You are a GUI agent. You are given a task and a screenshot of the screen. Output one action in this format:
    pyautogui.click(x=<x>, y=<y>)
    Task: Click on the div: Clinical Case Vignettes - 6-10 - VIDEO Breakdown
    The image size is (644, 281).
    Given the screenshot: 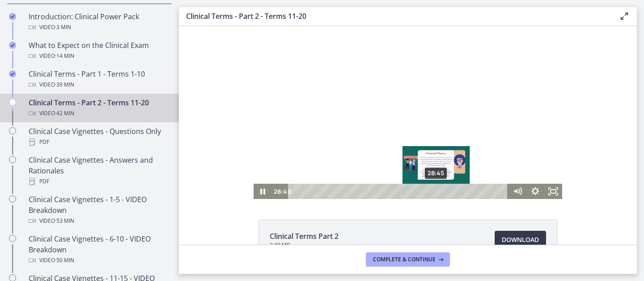 What is the action you would take?
    pyautogui.click(x=98, y=250)
    